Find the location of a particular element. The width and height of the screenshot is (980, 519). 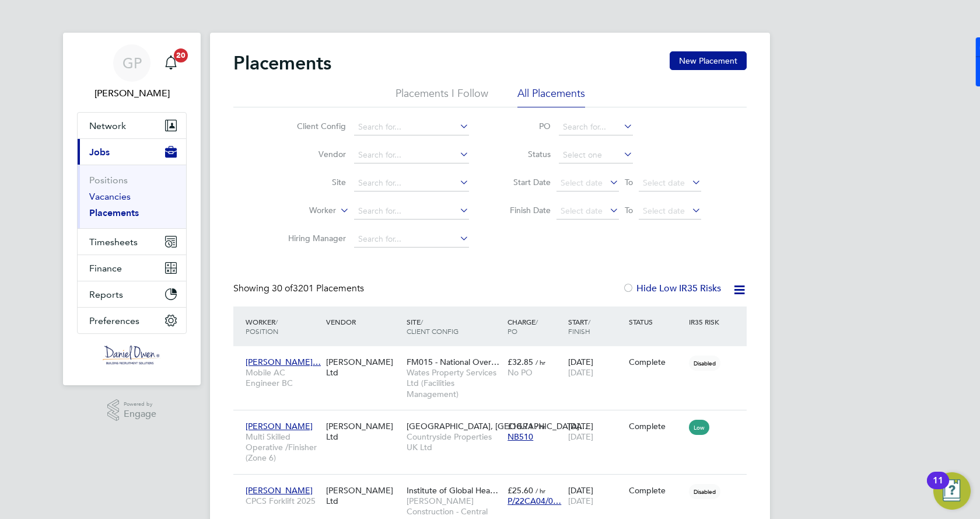

span: Powered by is located at coordinates (140, 404).